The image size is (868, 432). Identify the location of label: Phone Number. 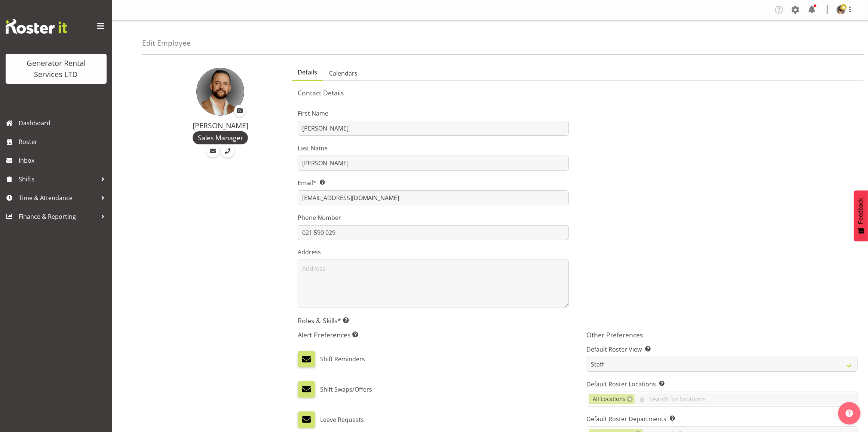
(433, 218).